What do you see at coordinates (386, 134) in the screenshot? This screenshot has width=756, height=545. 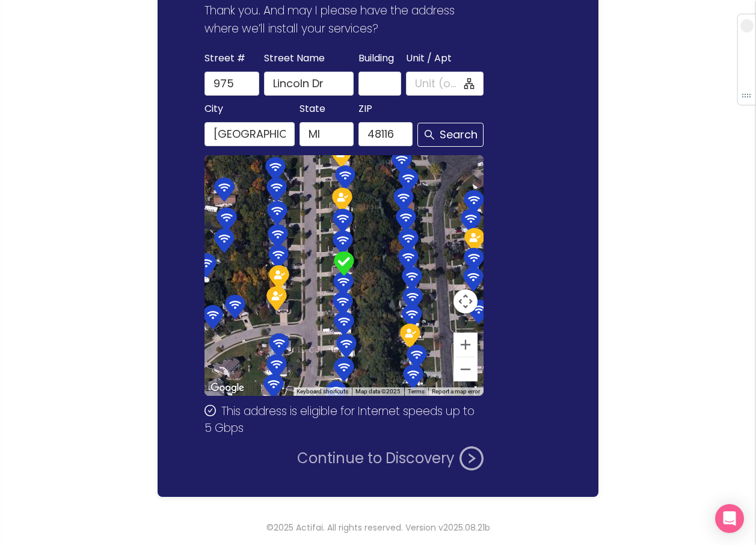 I see `input: 48116` at bounding box center [386, 134].